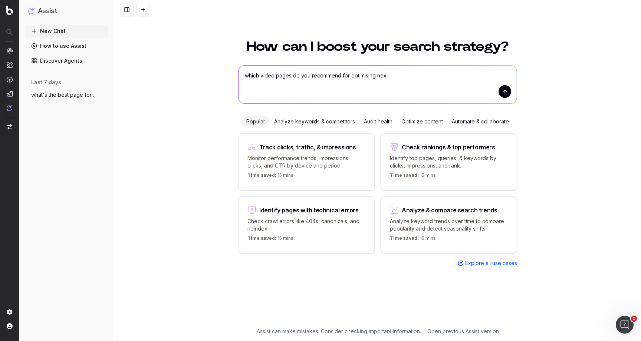 The height and width of the screenshot is (341, 641). Describe the element at coordinates (46, 82) in the screenshot. I see `span: last 7 days` at that location.